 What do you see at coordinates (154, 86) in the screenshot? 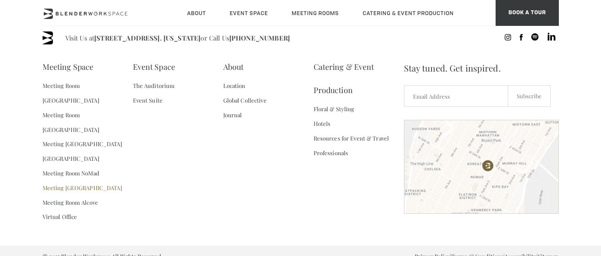
I see `a: The Auditorium` at bounding box center [154, 86].